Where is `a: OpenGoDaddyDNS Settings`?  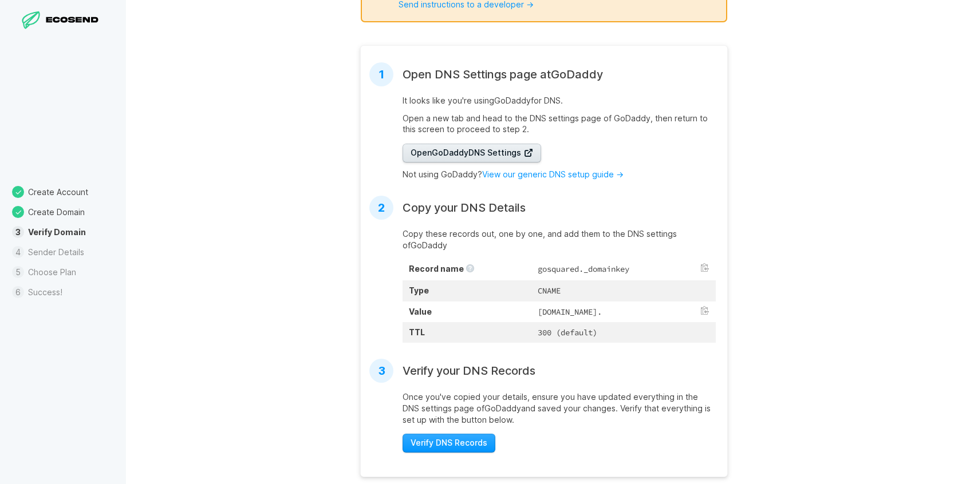 a: OpenGoDaddyDNS Settings is located at coordinates (472, 153).